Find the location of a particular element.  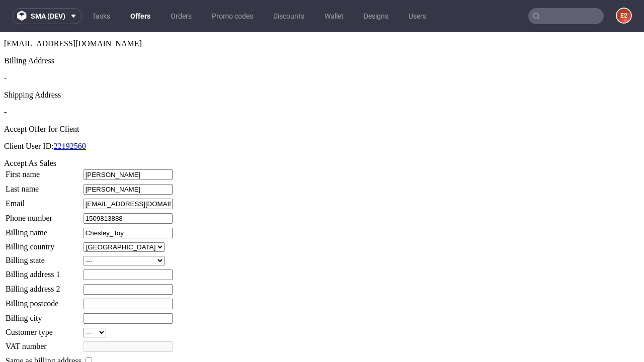

td: Email is located at coordinates (44, 171).